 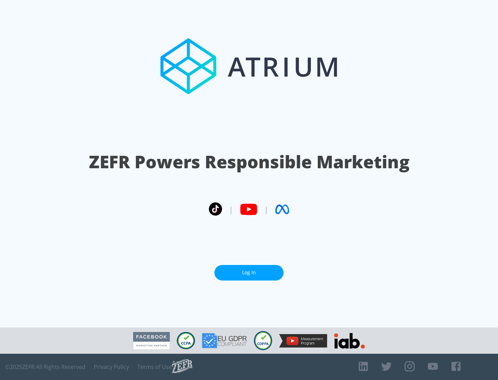 What do you see at coordinates (151, 341) in the screenshot?
I see `img: Facebook Marketing Partner` at bounding box center [151, 341].